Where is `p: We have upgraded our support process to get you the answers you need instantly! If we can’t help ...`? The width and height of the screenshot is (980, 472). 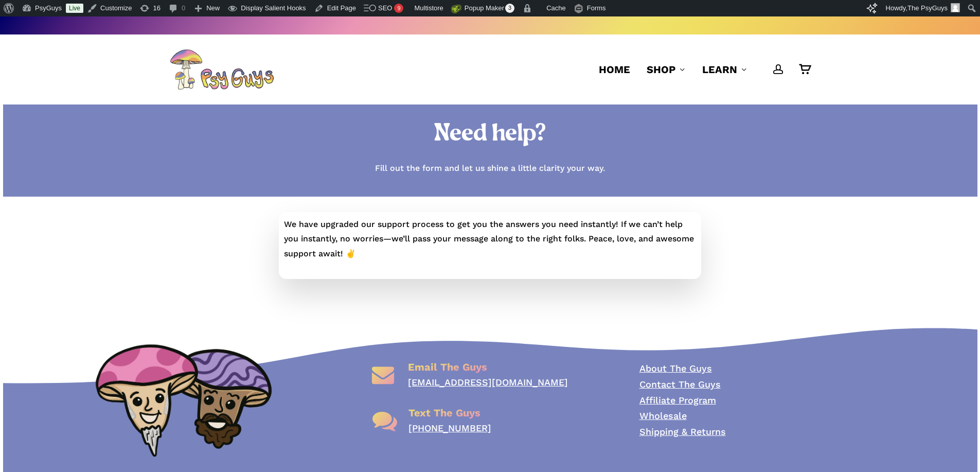 p: We have upgraded our support process to get you the answers you need instantly! If we can’t help ... is located at coordinates (490, 239).